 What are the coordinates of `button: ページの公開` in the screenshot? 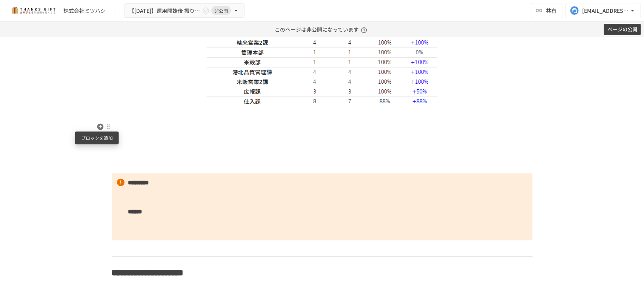 It's located at (622, 29).